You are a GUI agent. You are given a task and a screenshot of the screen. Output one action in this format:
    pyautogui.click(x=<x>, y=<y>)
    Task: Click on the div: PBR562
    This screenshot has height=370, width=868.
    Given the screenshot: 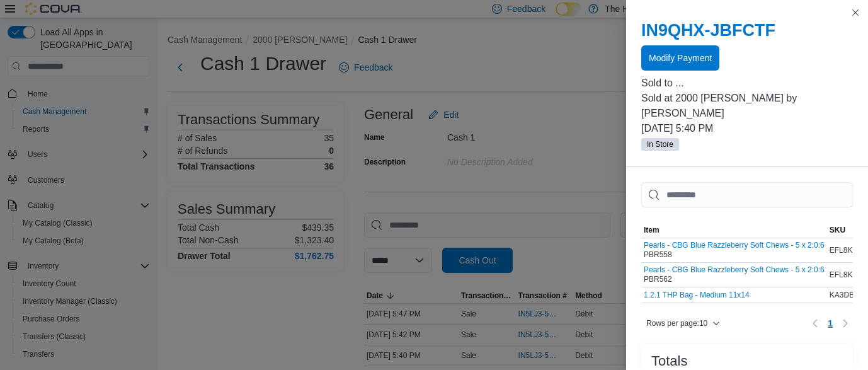 What is the action you would take?
    pyautogui.click(x=734, y=275)
    